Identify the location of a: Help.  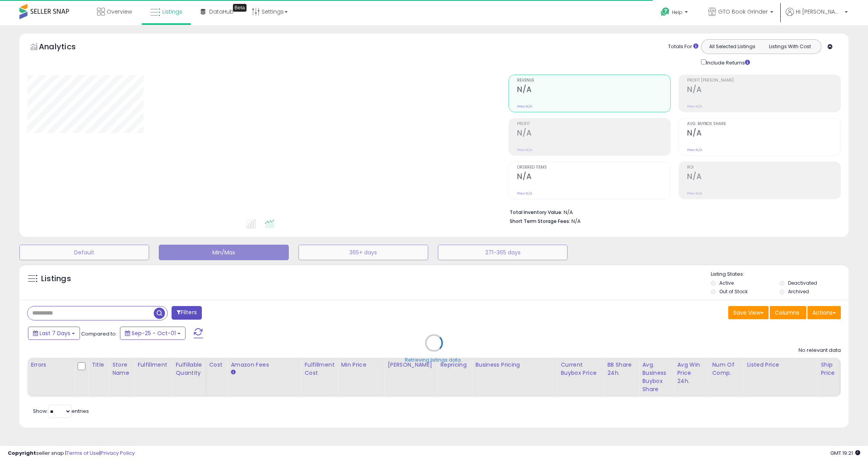
(675, 13).